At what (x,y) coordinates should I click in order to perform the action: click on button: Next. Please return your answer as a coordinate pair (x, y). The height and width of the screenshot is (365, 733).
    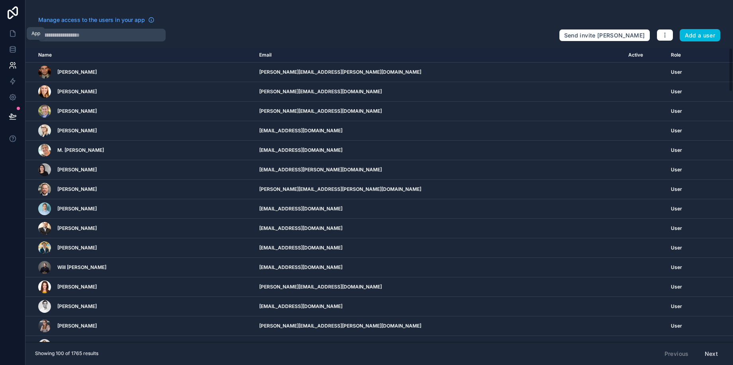
    Looking at the image, I should click on (711, 354).